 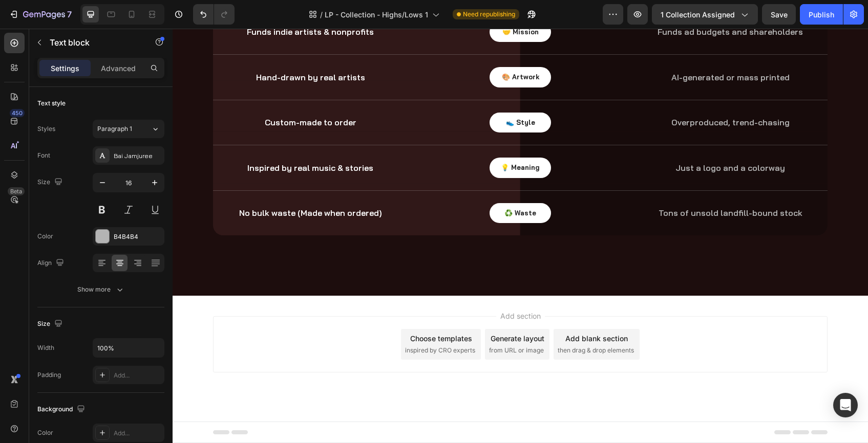 I want to click on button: Paragraph 1, so click(x=129, y=129).